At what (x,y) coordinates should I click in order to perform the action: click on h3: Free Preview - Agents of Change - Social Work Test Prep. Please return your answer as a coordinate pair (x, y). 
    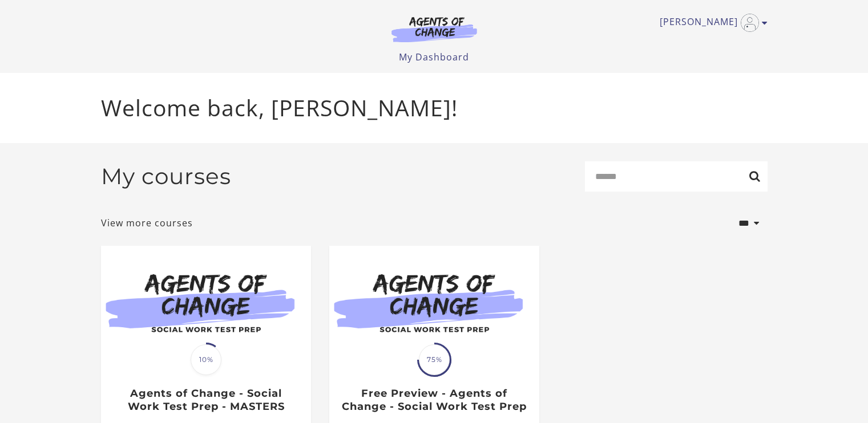
    Looking at the image, I should click on (434, 400).